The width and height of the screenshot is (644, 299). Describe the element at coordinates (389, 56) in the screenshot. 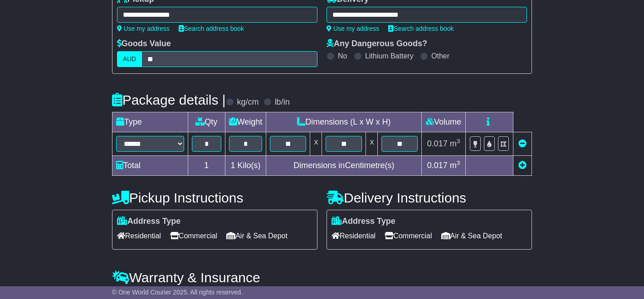

I see `label: Lithium Battery` at that location.